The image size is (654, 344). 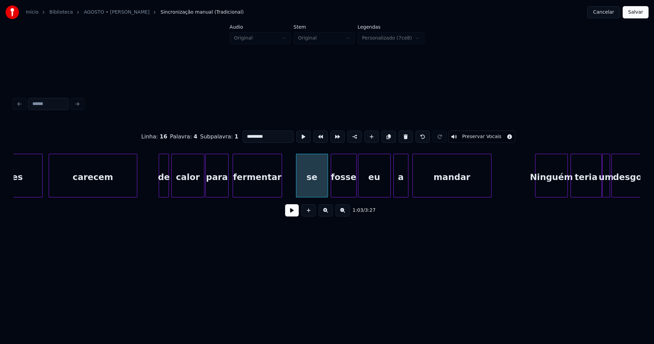 What do you see at coordinates (260, 27) in the screenshot?
I see `label: Áudio` at bounding box center [260, 27].